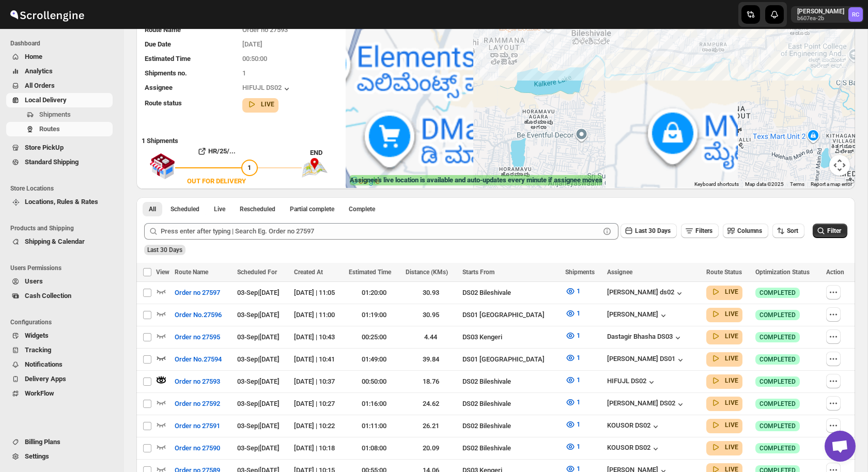  I want to click on button: Keyboard shortcuts, so click(716, 184).